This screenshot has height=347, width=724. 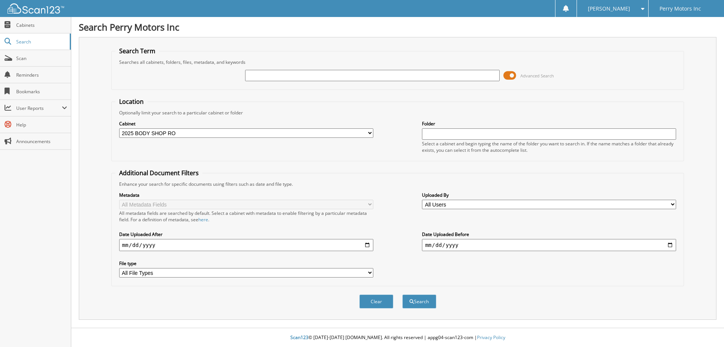 I want to click on span: Cabinets, so click(x=41, y=25).